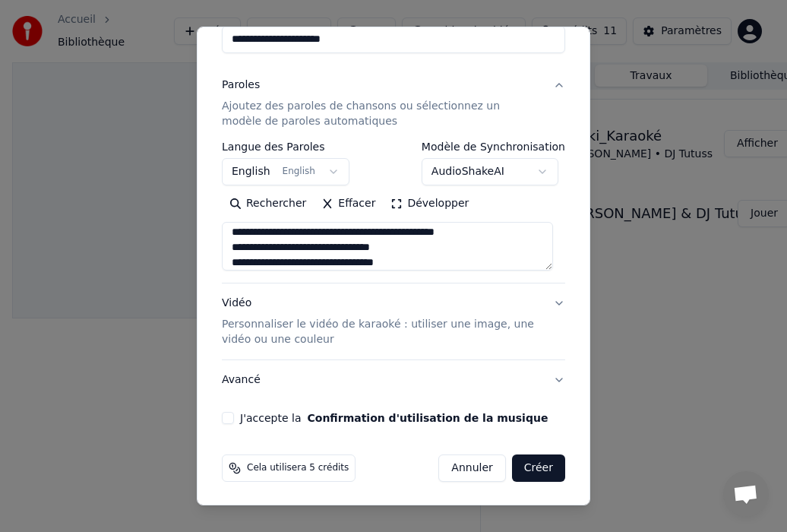  Describe the element at coordinates (382, 114) in the screenshot. I see `p: Ajoutez des paroles de chansons ou sélectionnez un modèle de paroles automatiques` at that location.